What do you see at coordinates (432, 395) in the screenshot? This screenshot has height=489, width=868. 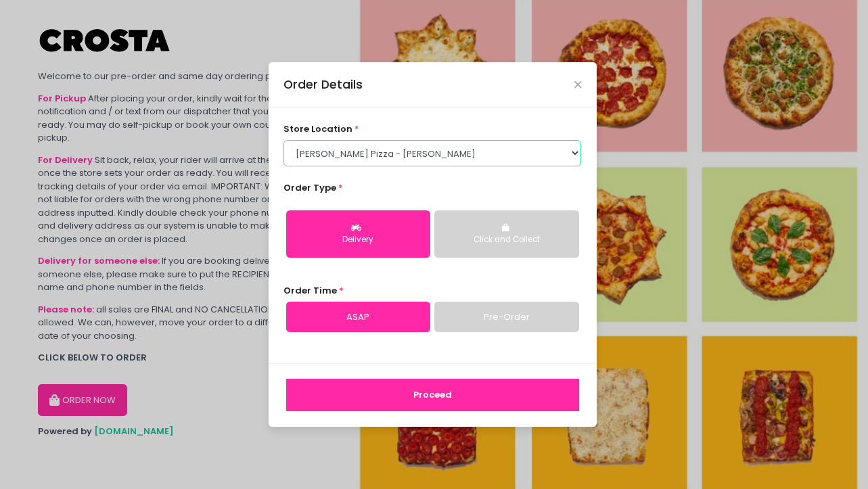 I see `button: Proceed` at bounding box center [432, 395].